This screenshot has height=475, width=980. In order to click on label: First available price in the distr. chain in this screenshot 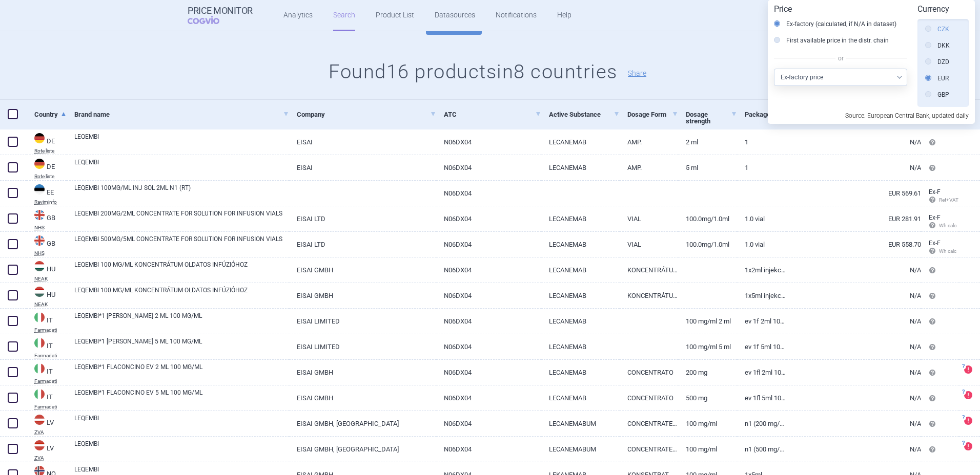, I will do `click(831, 40)`.